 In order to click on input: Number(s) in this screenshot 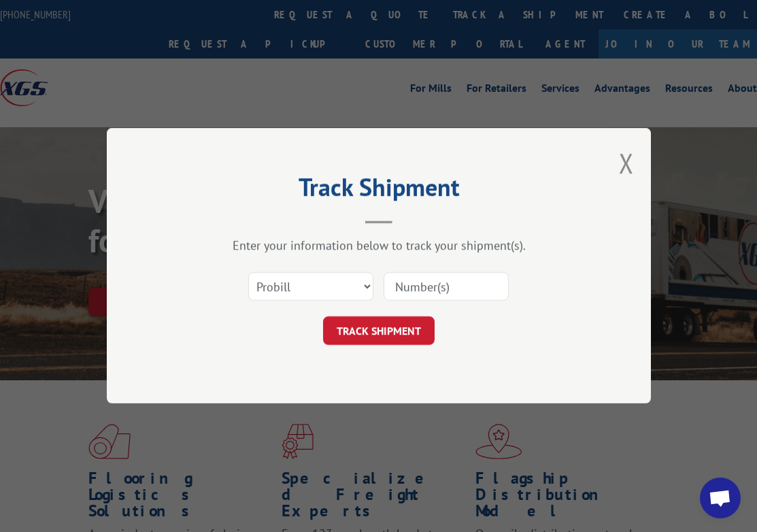, I will do `click(446, 287)`.